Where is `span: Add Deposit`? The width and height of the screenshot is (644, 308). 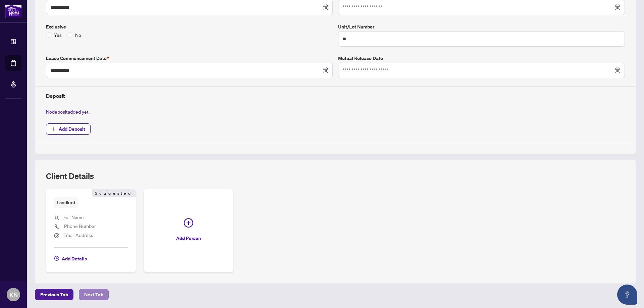 span: Add Deposit is located at coordinates (72, 129).